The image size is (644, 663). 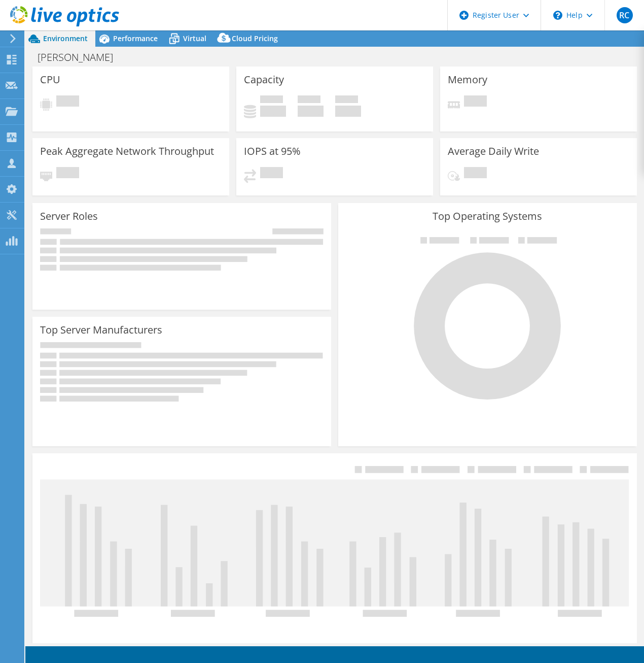 What do you see at coordinates (264, 79) in the screenshot?
I see `h3: Capacity` at bounding box center [264, 79].